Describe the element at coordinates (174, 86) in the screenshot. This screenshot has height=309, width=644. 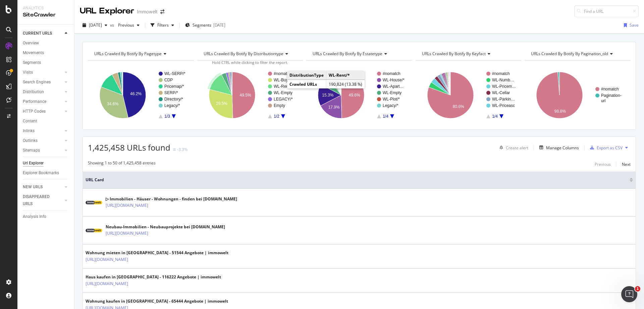
I see `text: Pricemap/*` at that location.